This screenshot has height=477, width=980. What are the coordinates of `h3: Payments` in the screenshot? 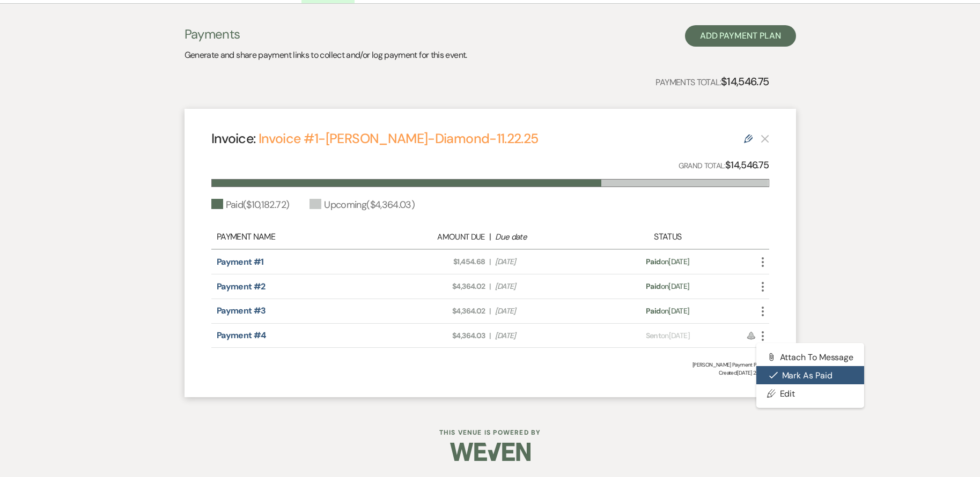 It's located at (325, 34).